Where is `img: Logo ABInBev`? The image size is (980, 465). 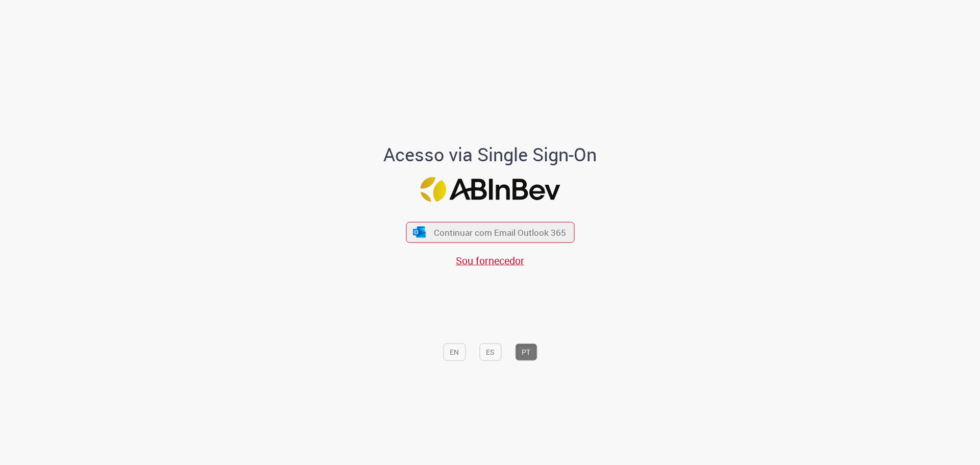
img: Logo ABInBev is located at coordinates (490, 189).